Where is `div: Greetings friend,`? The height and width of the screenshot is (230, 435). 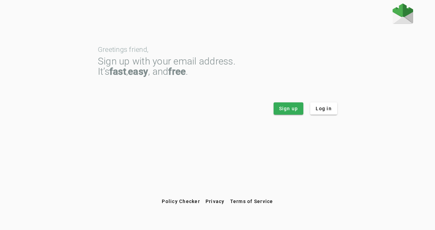 div: Greetings friend, is located at coordinates (217, 50).